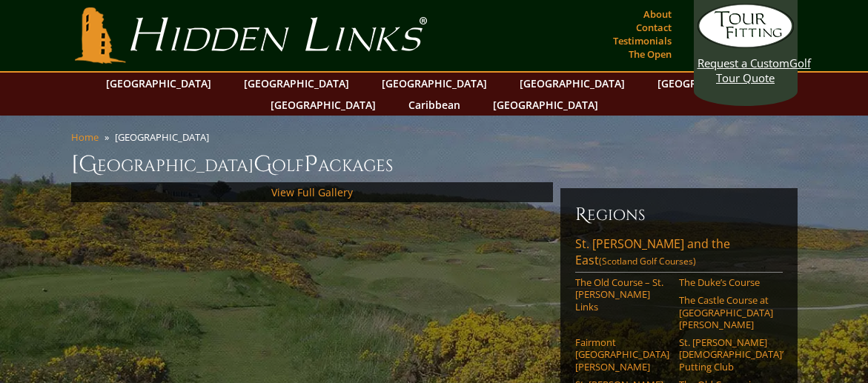 This screenshot has width=868, height=383. I want to click on a: Contact, so click(654, 28).